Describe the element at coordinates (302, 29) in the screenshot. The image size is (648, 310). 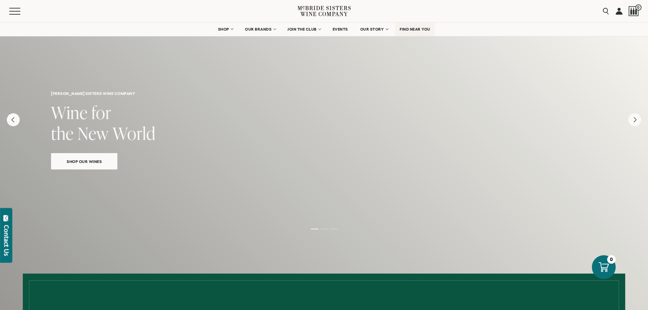
I see `span: JOIN THE CLUB` at that location.